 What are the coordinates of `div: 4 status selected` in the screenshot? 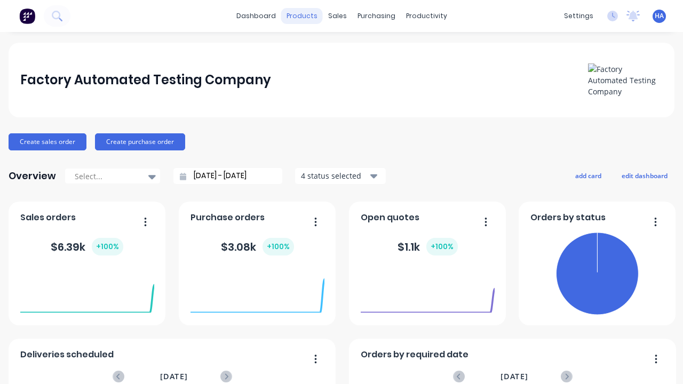 It's located at (334, 176).